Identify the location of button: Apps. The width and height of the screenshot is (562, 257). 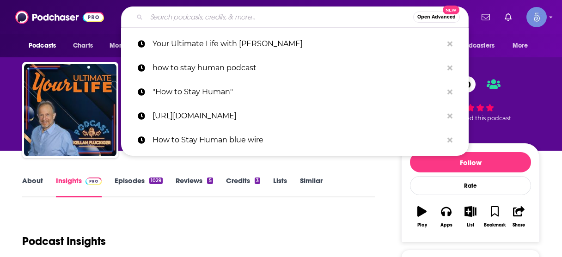
(446, 217).